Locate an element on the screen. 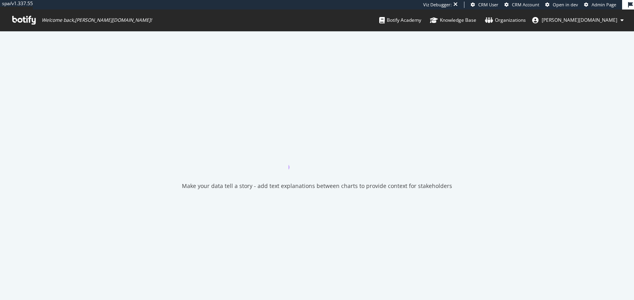  div: Botify Academy is located at coordinates (400, 20).